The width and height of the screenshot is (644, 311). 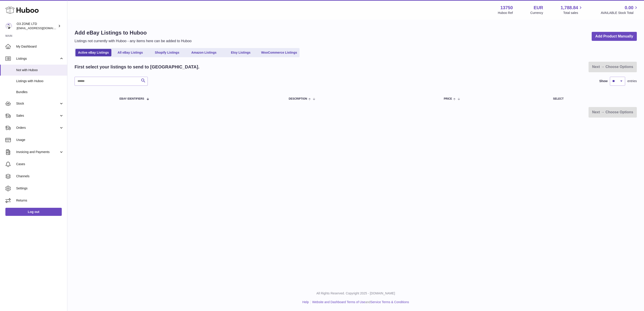 What do you see at coordinates (306, 302) in the screenshot?
I see `a: Help` at bounding box center [306, 302].